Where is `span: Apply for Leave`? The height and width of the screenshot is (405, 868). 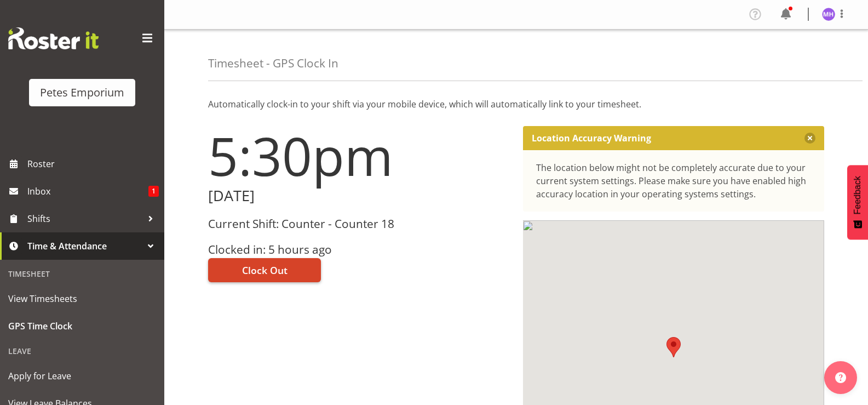 span: Apply for Leave is located at coordinates (82, 376).